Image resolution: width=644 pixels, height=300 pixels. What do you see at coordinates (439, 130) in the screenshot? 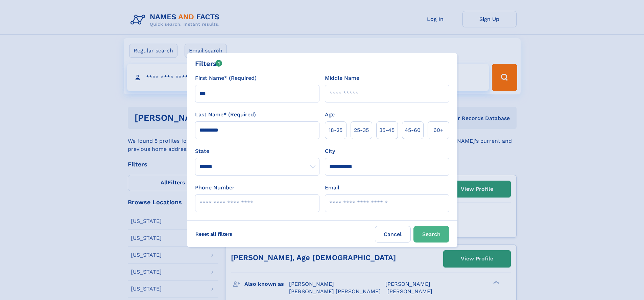
I see `span: 60+` at bounding box center [439, 130].